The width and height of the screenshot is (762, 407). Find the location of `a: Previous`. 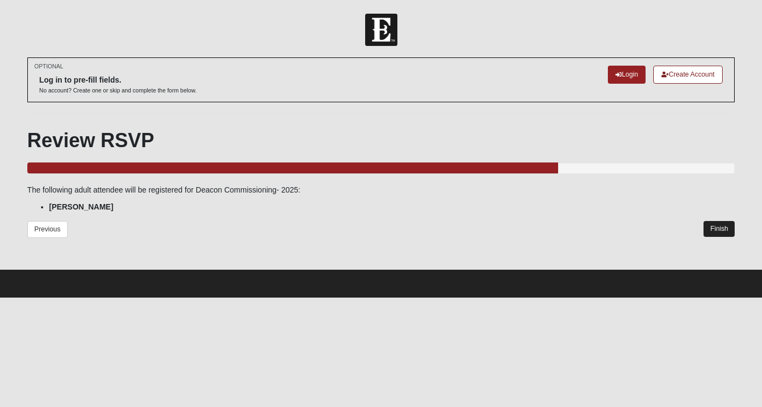

a: Previous is located at coordinates (48, 229).